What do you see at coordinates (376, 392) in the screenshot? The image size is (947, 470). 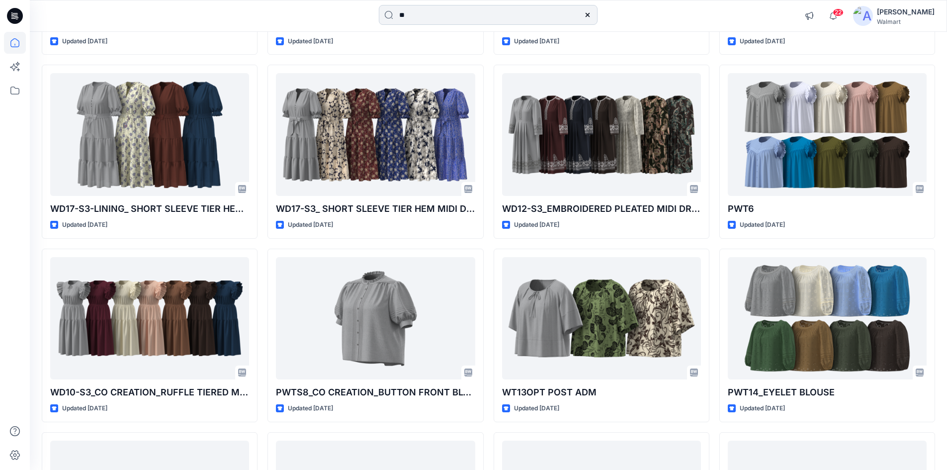 I see `p: PWTS8_CO CREATION_BUTTON FRONT BLOUSE` at bounding box center [376, 392].